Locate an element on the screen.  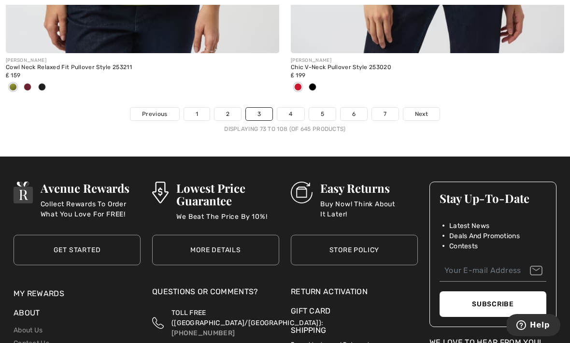
a: Get Started is located at coordinates (77, 250).